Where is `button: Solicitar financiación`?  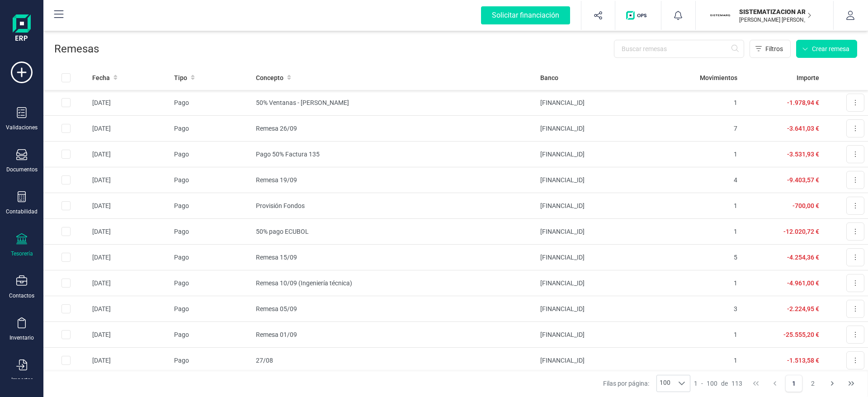 button: Solicitar financiación is located at coordinates (525, 16).